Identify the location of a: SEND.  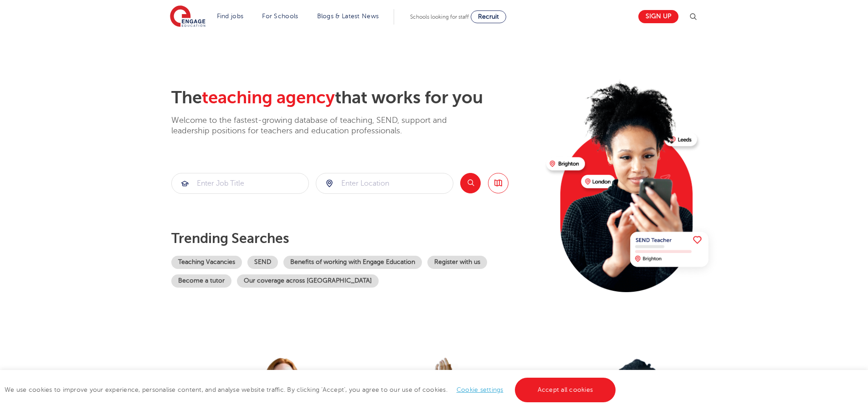
(262, 262).